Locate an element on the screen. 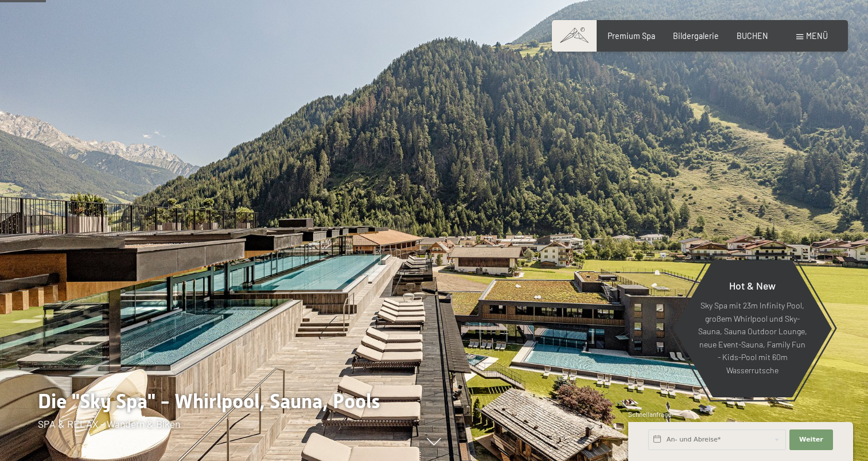  span: BUCHEN is located at coordinates (752, 36).